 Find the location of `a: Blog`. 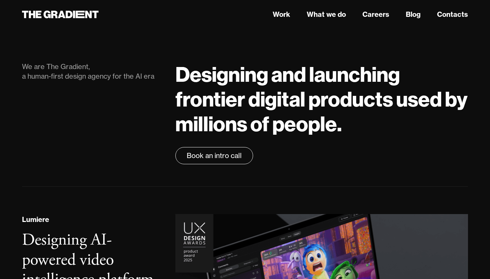

a: Blog is located at coordinates (413, 14).